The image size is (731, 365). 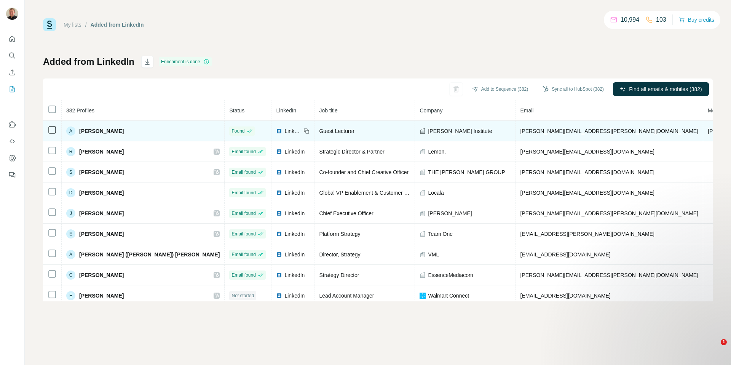 What do you see at coordinates (724, 342) in the screenshot?
I see `span: 1` at bounding box center [724, 342].